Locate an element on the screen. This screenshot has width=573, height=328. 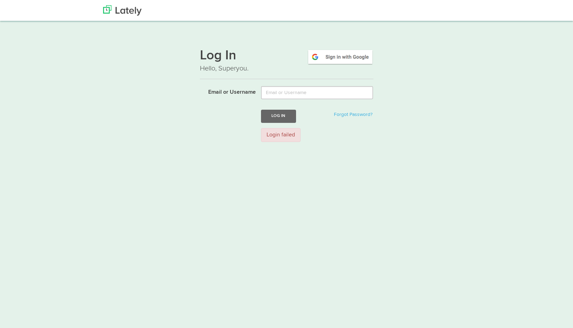
label: Email or Username is located at coordinates (225, 91).